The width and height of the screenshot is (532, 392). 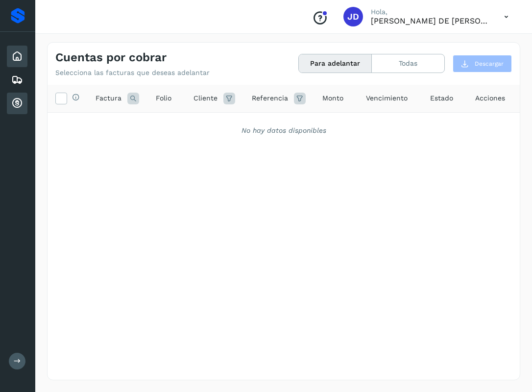 I want to click on div: Cuentas por cobrar, so click(x=17, y=103).